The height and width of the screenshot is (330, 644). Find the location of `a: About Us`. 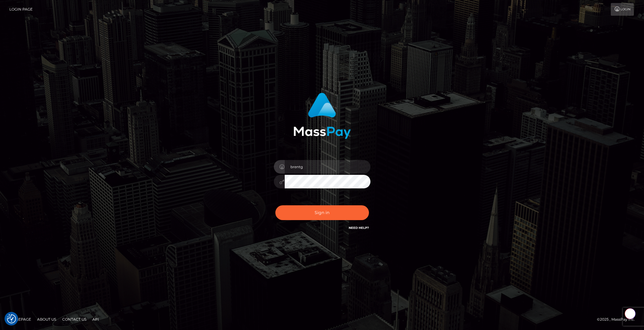

a: About Us is located at coordinates (46, 320).